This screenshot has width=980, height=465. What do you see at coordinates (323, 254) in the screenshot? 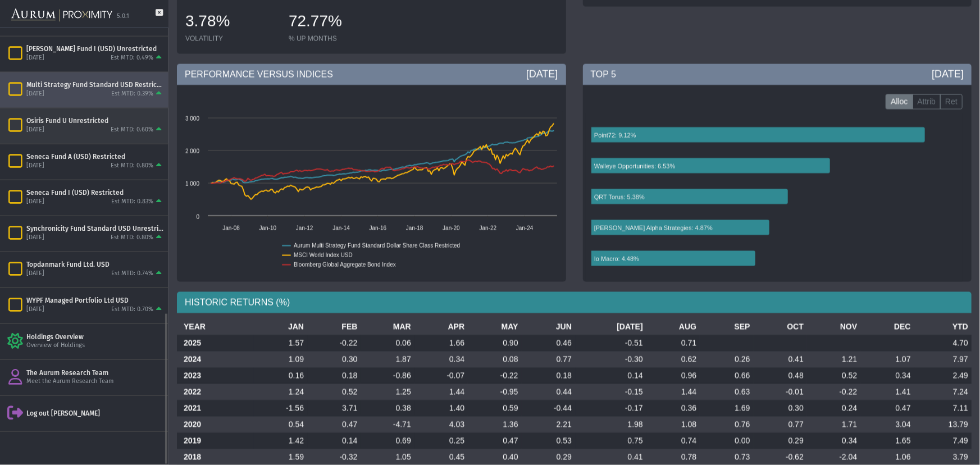
I see `text: MSCI World Index USD` at bounding box center [323, 254].